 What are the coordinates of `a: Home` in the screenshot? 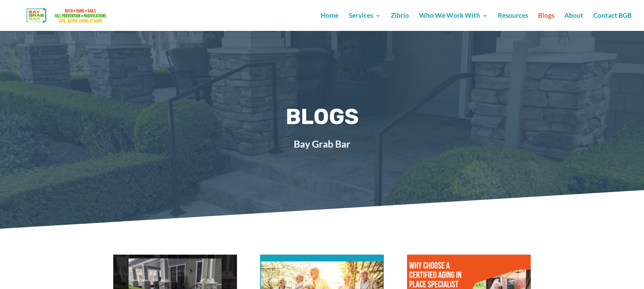 It's located at (330, 22).